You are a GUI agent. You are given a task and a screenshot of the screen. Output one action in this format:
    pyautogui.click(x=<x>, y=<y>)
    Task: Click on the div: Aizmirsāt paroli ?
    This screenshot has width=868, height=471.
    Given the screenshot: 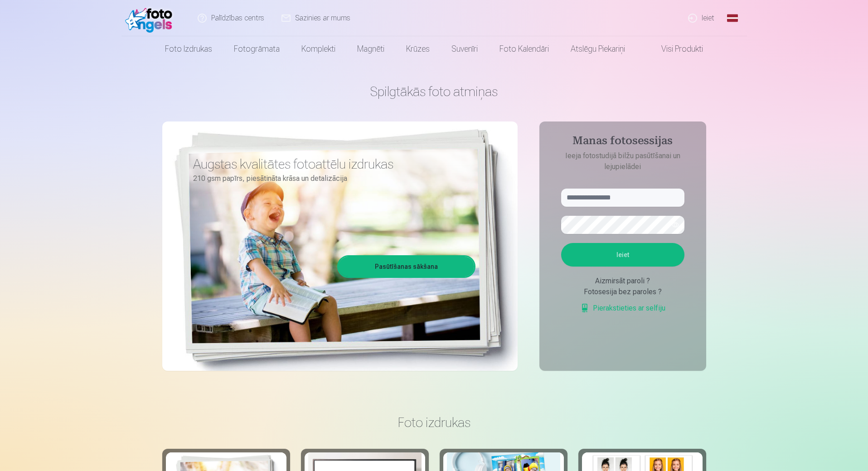 What is the action you would take?
    pyautogui.click(x=623, y=281)
    